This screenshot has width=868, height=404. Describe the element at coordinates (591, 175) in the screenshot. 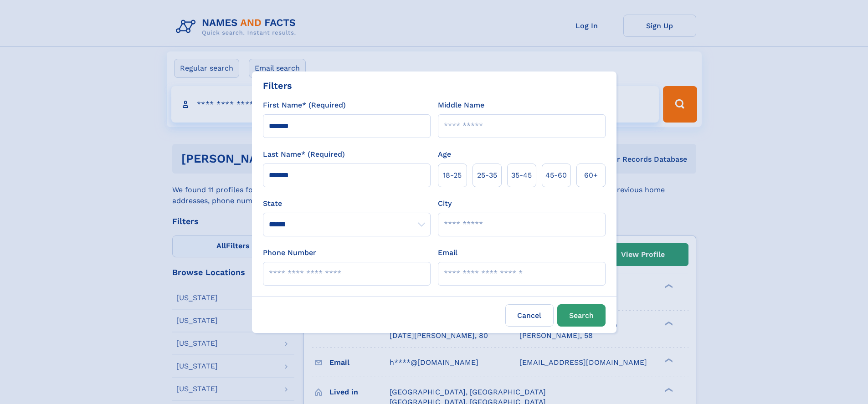

I see `span: 60+` at that location.